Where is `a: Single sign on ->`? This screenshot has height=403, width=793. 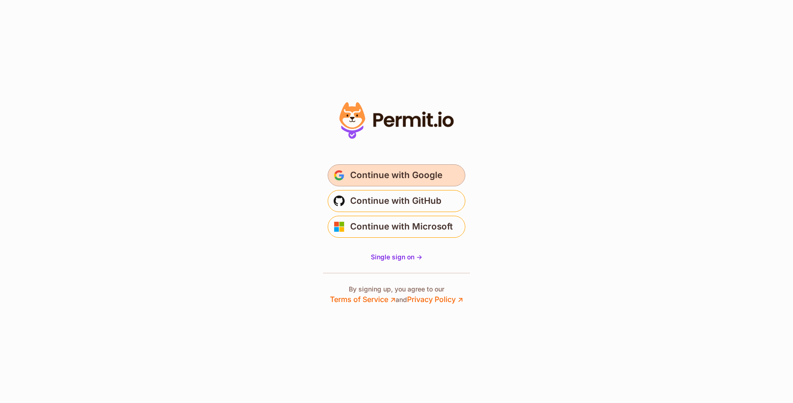
a: Single sign on -> is located at coordinates (397, 257).